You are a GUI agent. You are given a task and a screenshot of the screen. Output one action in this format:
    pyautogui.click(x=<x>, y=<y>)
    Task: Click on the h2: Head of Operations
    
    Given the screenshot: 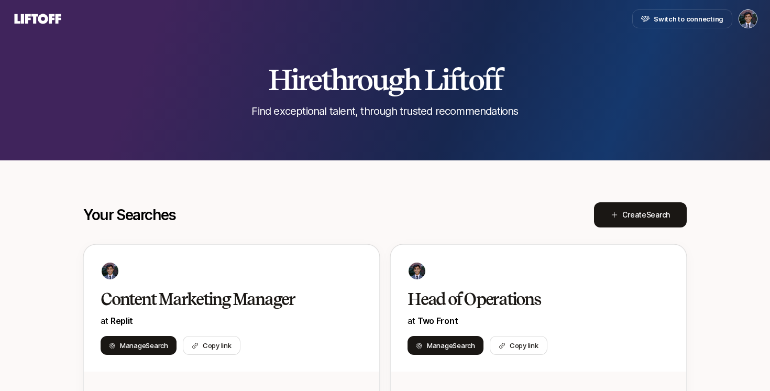 What is the action you would take?
    pyautogui.click(x=527, y=299)
    